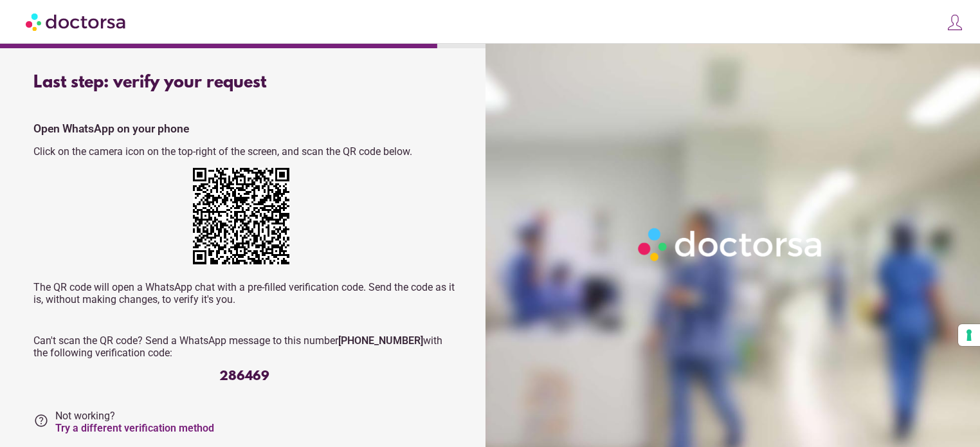 The height and width of the screenshot is (447, 980). What do you see at coordinates (111, 129) in the screenshot?
I see `strong: Open WhatsApp on your phone` at bounding box center [111, 129].